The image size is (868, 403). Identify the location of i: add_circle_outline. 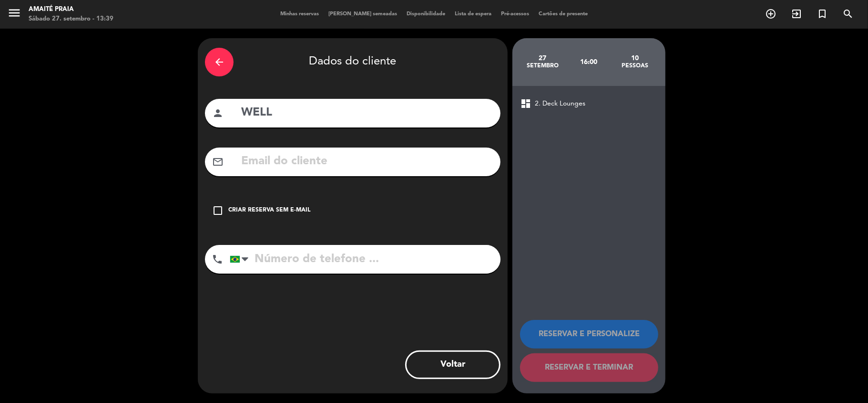
(771, 13).